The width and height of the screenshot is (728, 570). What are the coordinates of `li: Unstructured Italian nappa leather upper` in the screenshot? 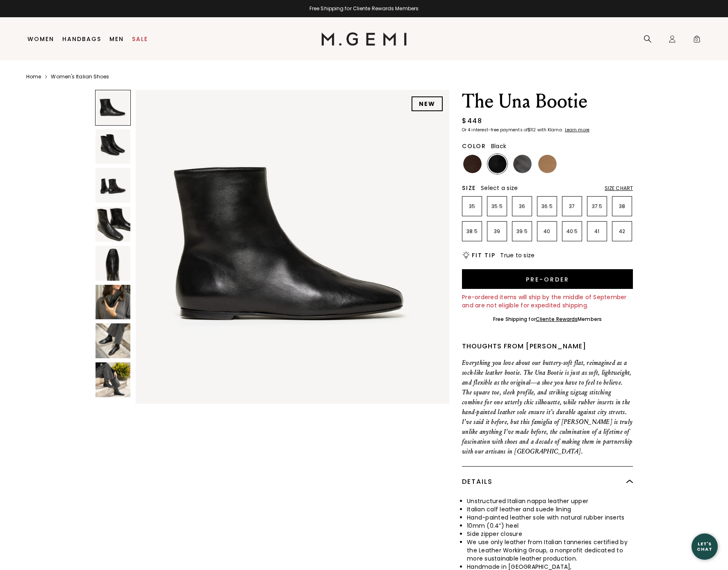 It's located at (550, 501).